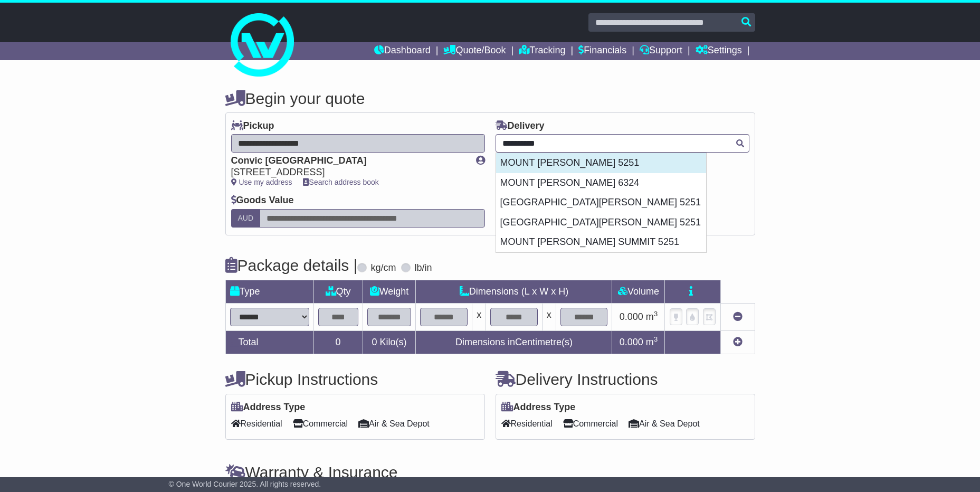 This screenshot has width=980, height=492. What do you see at coordinates (520, 126) in the screenshot?
I see `label: Delivery` at bounding box center [520, 126].